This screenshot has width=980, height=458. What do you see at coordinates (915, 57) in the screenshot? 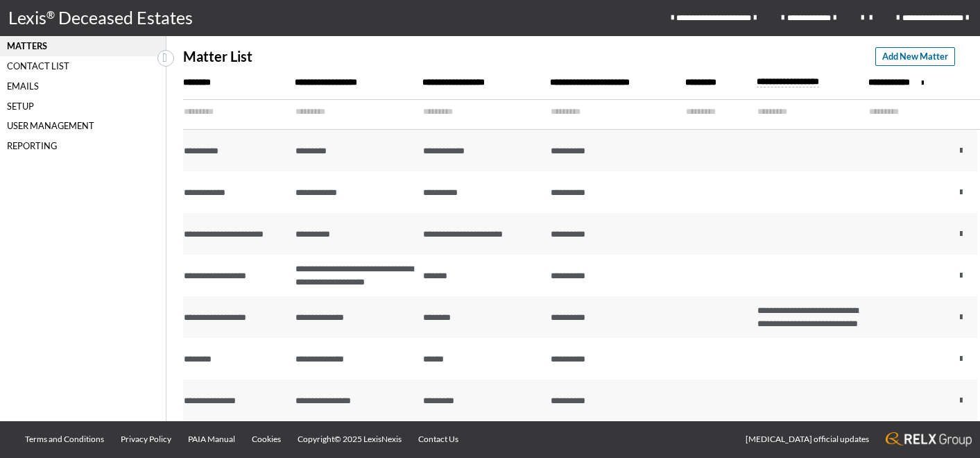
I see `span: Add New Matter` at bounding box center [915, 57].